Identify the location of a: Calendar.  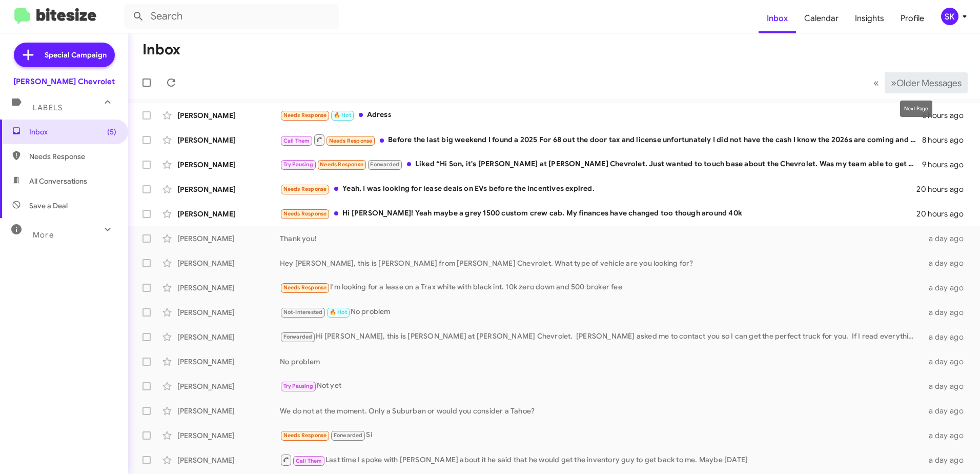
(821, 18).